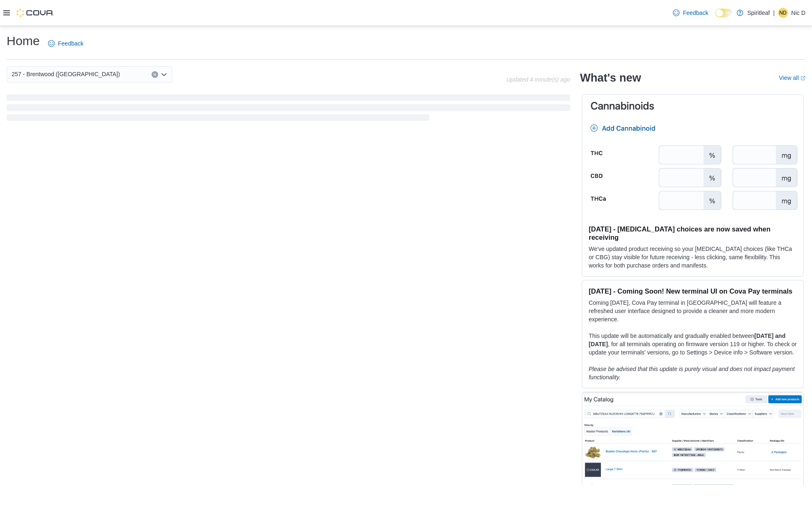 The image size is (812, 523). Describe the element at coordinates (288, 110) in the screenshot. I see `span: Loading` at that location.